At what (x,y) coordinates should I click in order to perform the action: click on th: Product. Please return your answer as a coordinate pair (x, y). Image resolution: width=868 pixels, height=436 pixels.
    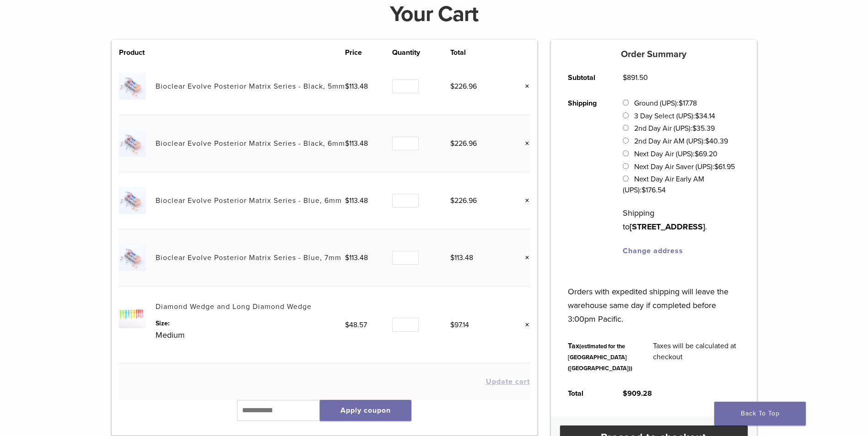
    Looking at the image, I should click on (137, 53).